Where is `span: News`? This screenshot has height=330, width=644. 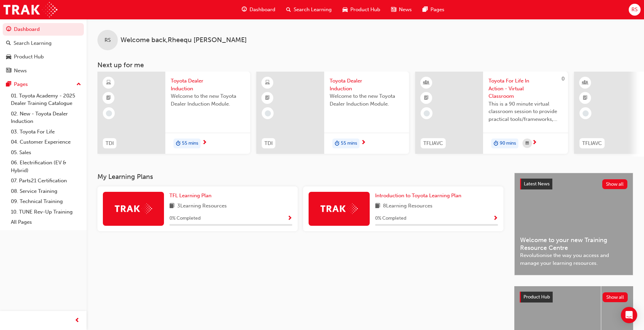 span: News is located at coordinates (405, 10).